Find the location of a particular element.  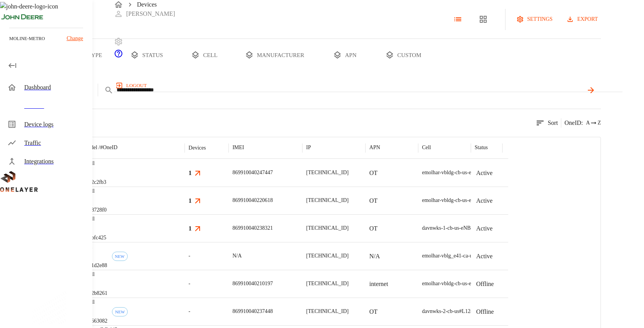

p: Status is located at coordinates (481, 148).